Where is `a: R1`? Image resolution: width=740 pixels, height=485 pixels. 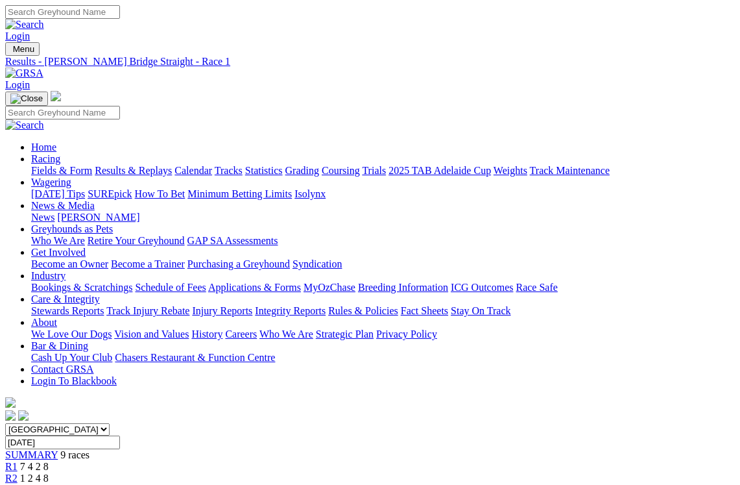 a: R1 is located at coordinates (11, 466).